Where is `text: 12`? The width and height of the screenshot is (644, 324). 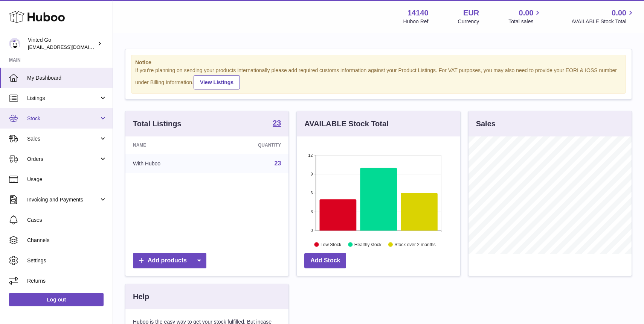 text: 12 is located at coordinates (310, 156).